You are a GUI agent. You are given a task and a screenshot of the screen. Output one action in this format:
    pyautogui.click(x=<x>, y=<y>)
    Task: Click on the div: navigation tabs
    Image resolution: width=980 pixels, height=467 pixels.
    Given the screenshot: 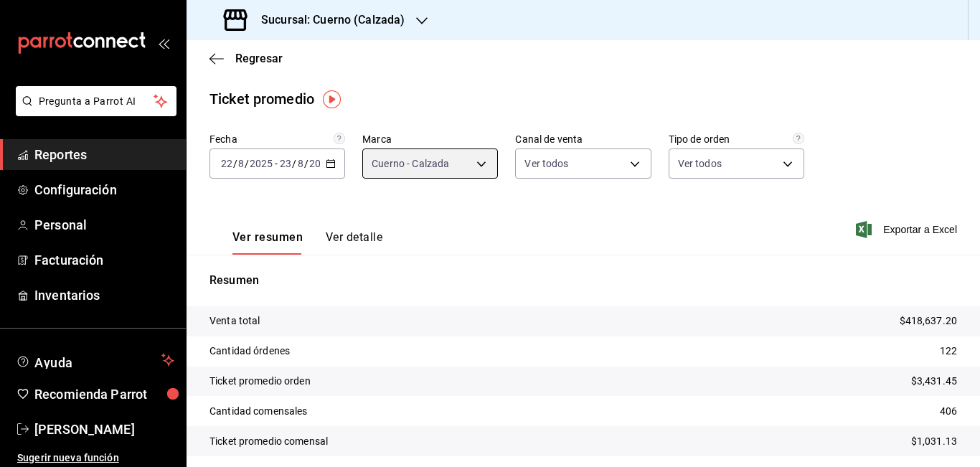 What is the action you would take?
    pyautogui.click(x=307, y=242)
    